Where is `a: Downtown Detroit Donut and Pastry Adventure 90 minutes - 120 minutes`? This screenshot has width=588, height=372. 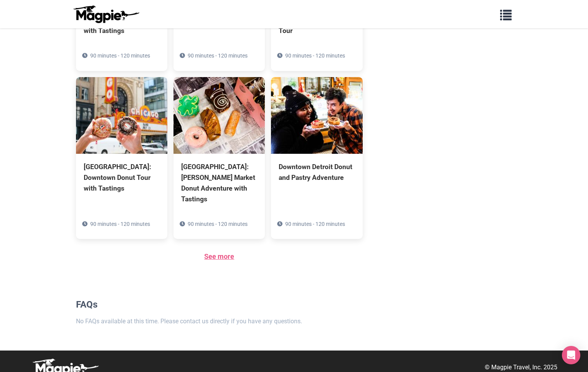 a: Downtown Detroit Donut and Pastry Adventure 90 minutes - 120 minutes is located at coordinates (317, 148).